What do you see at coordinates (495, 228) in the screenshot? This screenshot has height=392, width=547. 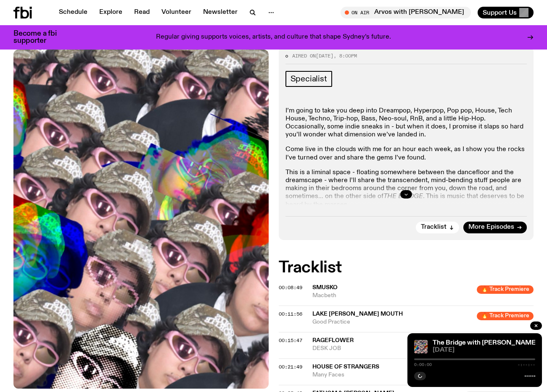 I see `a: More Episodes` at bounding box center [495, 228].